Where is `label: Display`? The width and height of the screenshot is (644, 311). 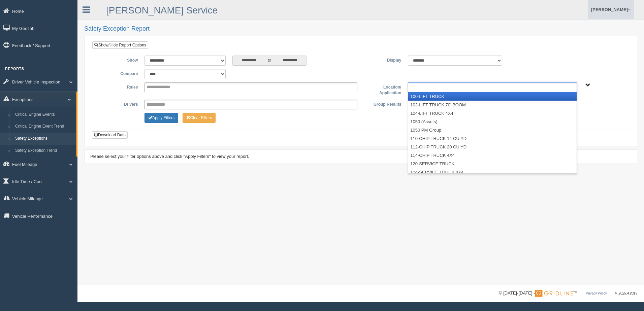 label: Display is located at coordinates (383, 59).